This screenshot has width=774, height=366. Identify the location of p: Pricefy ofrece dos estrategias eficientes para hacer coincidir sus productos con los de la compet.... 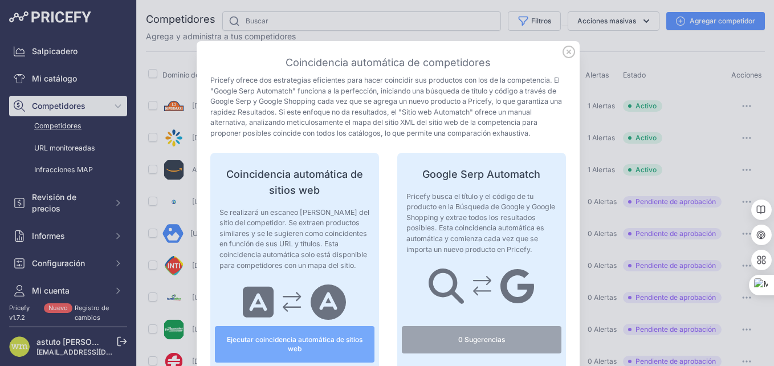
(388, 107).